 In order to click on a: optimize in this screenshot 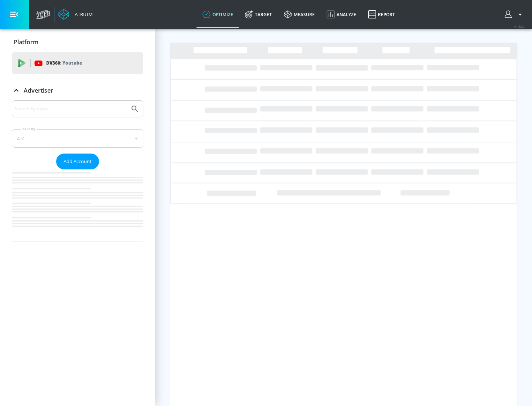, I will do `click(217, 14)`.